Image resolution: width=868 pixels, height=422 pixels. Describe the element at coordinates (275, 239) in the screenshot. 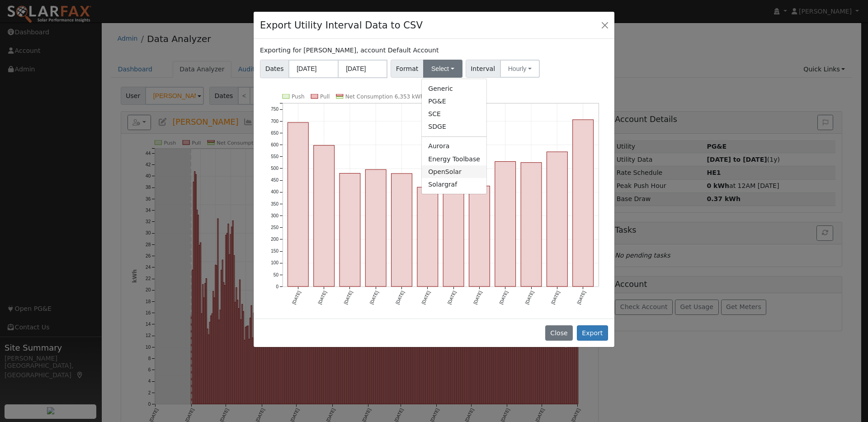

I see `text: 200` at that location.